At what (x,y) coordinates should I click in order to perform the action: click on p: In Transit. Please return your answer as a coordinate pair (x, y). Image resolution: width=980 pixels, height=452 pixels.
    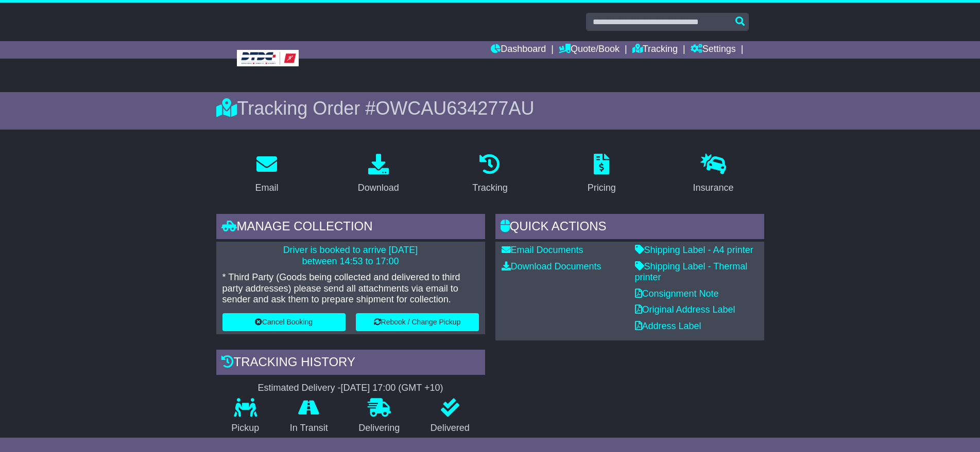
    Looking at the image, I should click on (309, 429).